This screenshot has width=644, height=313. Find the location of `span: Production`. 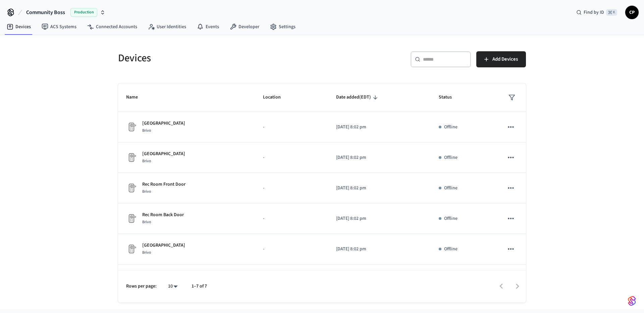

span: Production is located at coordinates (84, 13).